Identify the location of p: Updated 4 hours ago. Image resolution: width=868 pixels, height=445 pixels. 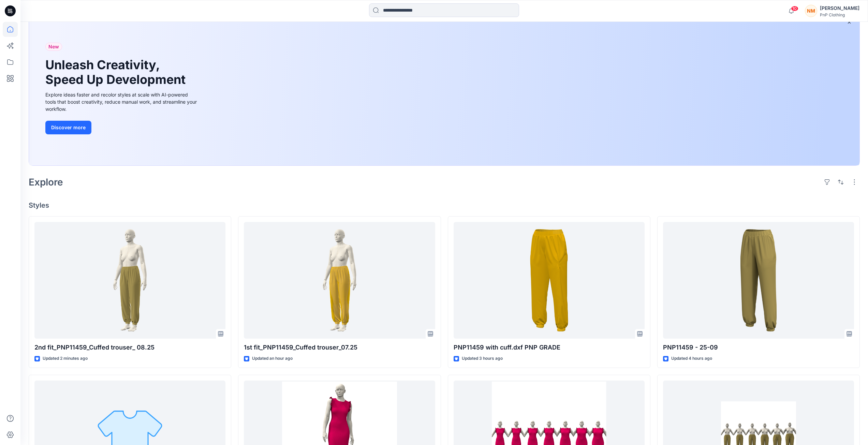
(692, 358).